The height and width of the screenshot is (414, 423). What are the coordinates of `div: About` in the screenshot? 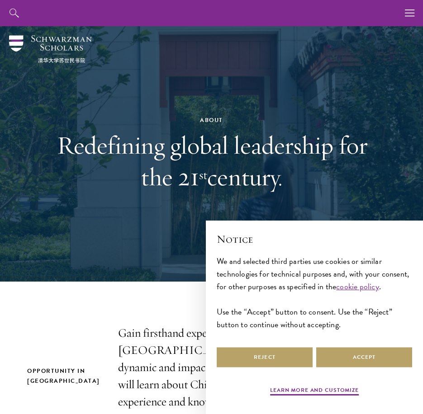 It's located at (212, 120).